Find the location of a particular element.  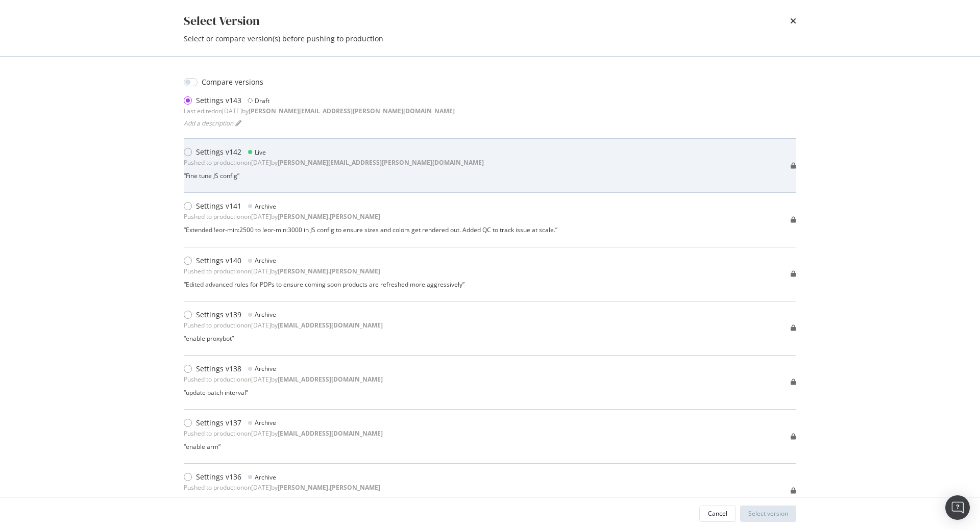

div: Compare versions is located at coordinates (232, 82).